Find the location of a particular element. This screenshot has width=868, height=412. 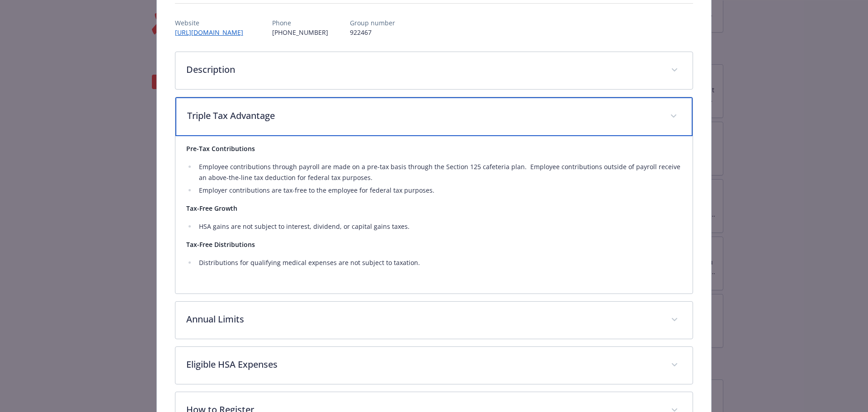

div: Eligible HSA Expenses is located at coordinates (434, 365).